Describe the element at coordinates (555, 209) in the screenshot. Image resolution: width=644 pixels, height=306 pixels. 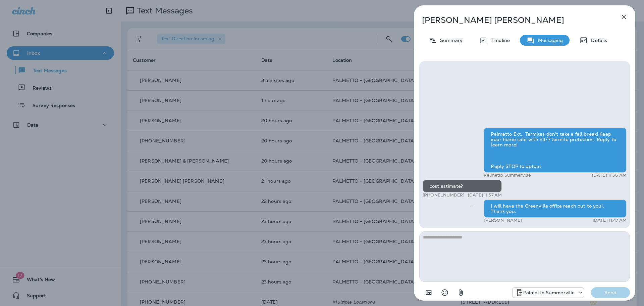
I see `div: I will have the Greenville office reach out to you!. Thank you.` at that location.